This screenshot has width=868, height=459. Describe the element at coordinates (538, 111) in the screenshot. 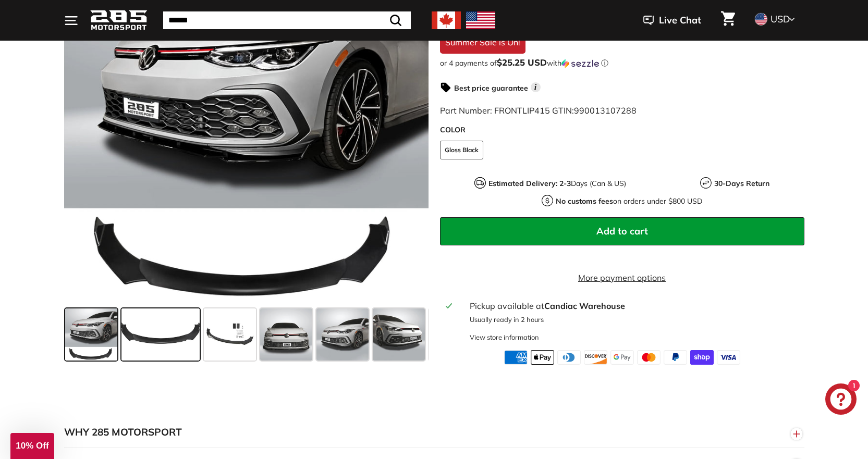

I see `span: Part Number: FRONTLIP415 GTIN:` at that location.